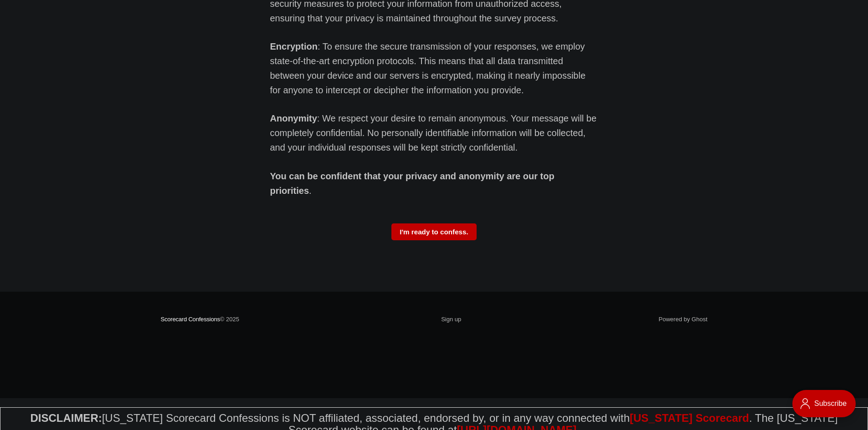 This screenshot has width=868, height=430. I want to click on strong: You can be confident that your privacy and anonymity are our top priorities, so click(412, 183).